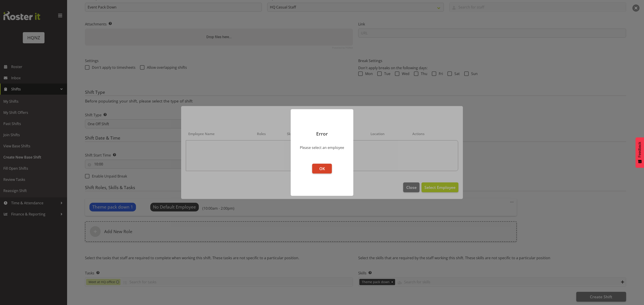  What do you see at coordinates (640, 150) in the screenshot?
I see `span: Feedback` at bounding box center [640, 150].